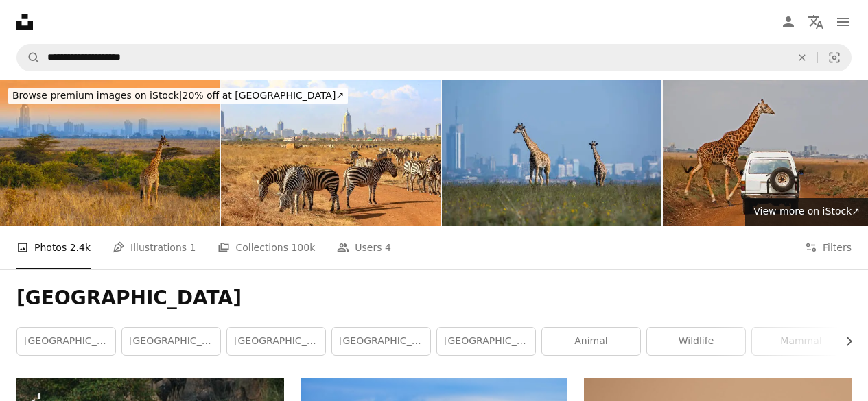 Image resolution: width=868 pixels, height=401 pixels. I want to click on a: Collections 100k, so click(266, 247).